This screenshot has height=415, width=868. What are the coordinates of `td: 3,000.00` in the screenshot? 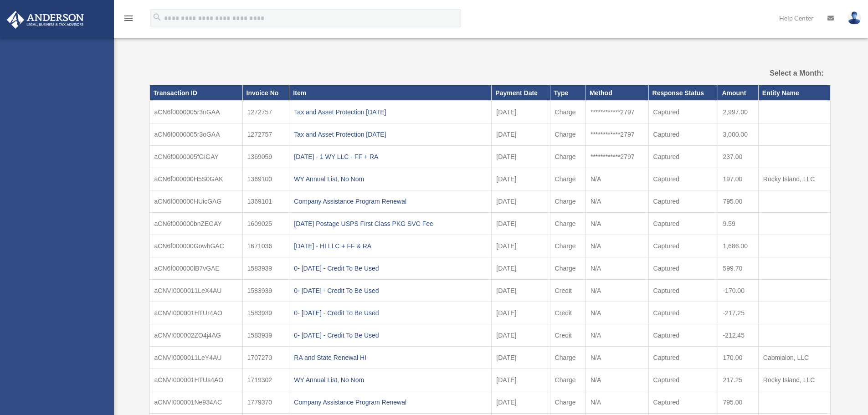 It's located at (738, 135).